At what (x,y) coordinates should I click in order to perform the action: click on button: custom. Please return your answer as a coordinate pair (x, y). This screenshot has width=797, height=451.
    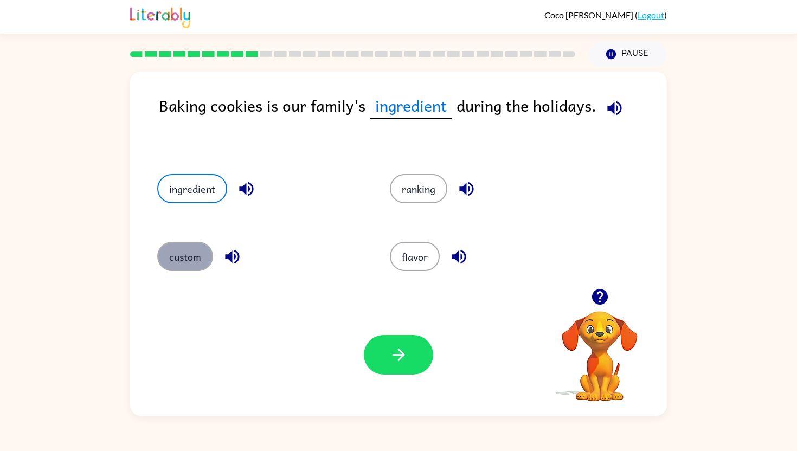
    Looking at the image, I should click on (185, 256).